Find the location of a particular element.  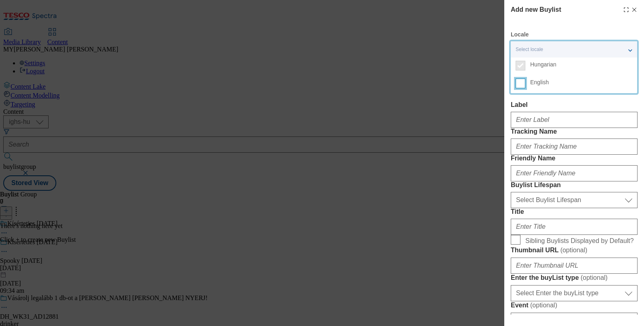

label: Tracking Name is located at coordinates (574, 131).